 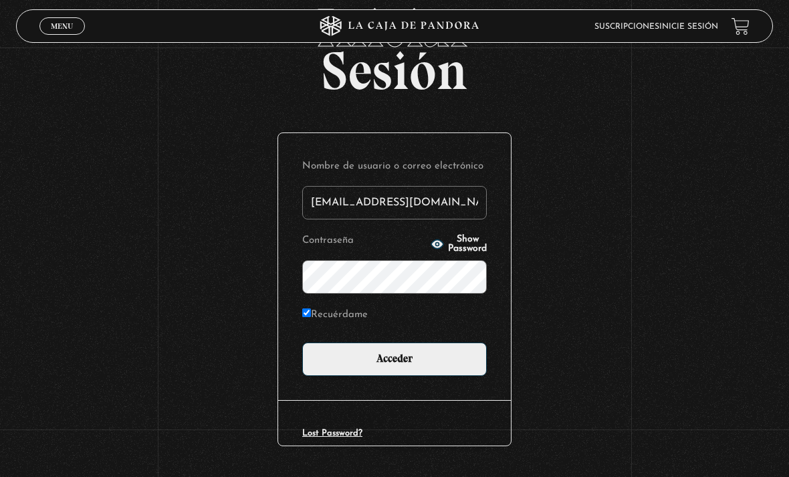 What do you see at coordinates (740, 26) in the screenshot?
I see `a: View your shopping cart` at bounding box center [740, 26].